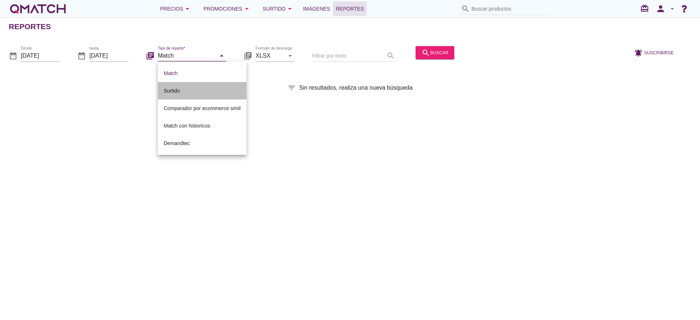  Describe the element at coordinates (659, 53) in the screenshot. I see `span: Suscribirse` at that location.